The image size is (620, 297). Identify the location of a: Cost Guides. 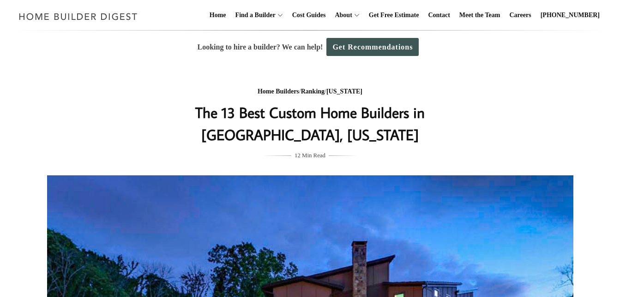
(309, 15).